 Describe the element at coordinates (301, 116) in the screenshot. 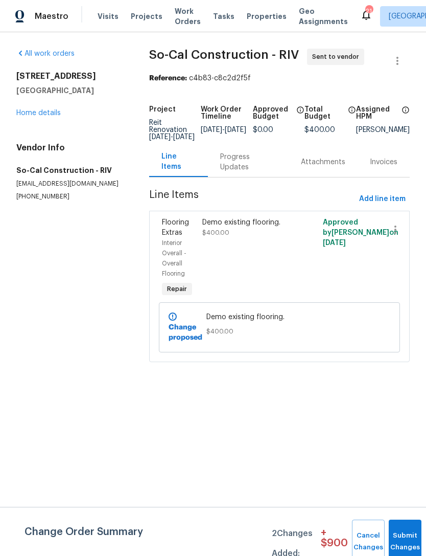

I see `span: The total cost of line items that have been approved by both Opendoor and the Trade Partner. This...` at that location.